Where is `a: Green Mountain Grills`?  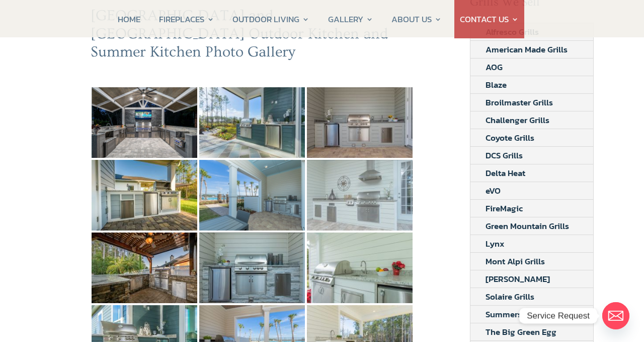
a: Green Mountain Grills is located at coordinates (527, 226).